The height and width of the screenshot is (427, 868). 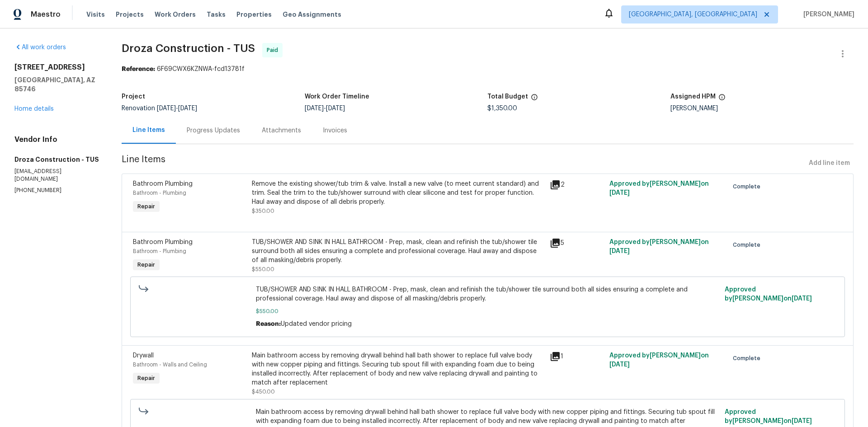 What do you see at coordinates (337, 97) in the screenshot?
I see `h5: Work Order Timeline` at bounding box center [337, 97].